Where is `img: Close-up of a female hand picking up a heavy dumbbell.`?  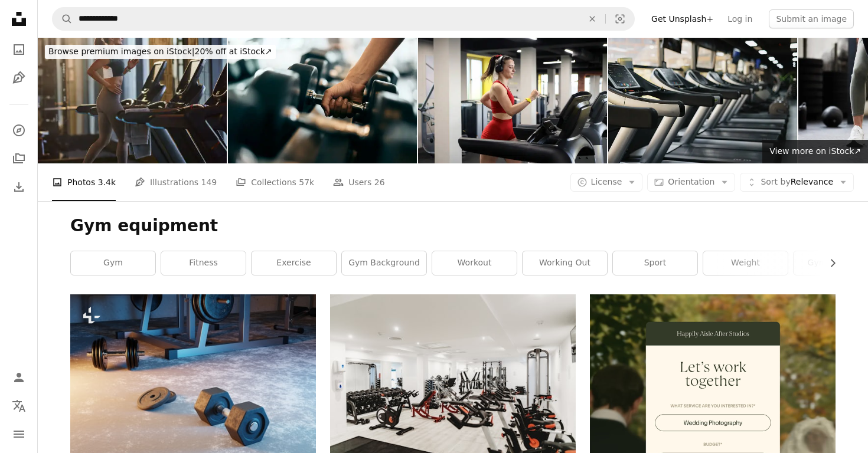
img: Close-up of a female hand picking up a heavy dumbbell. is located at coordinates (322, 100).